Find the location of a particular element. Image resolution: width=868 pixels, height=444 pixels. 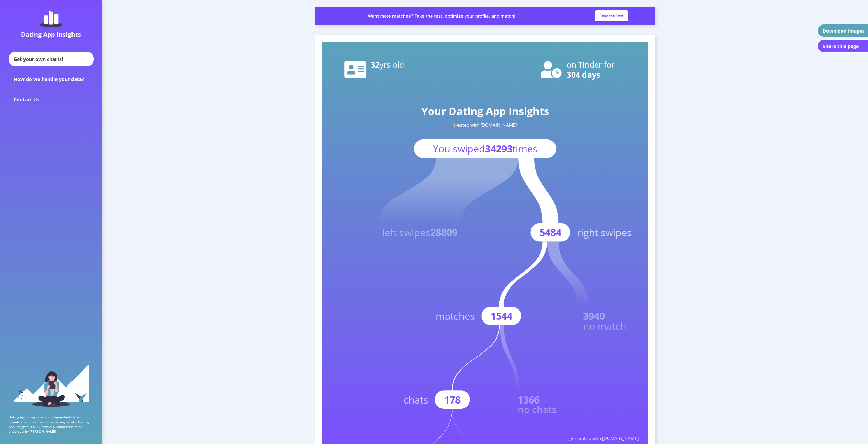

text: 178 is located at coordinates (452, 399).